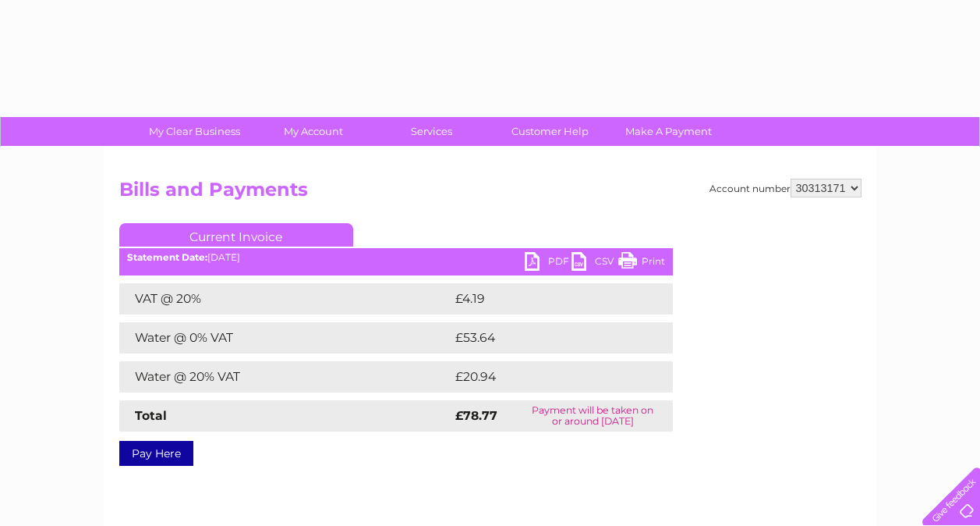 Image resolution: width=980 pixels, height=526 pixels. Describe the element at coordinates (151, 415) in the screenshot. I see `strong: Total` at that location.